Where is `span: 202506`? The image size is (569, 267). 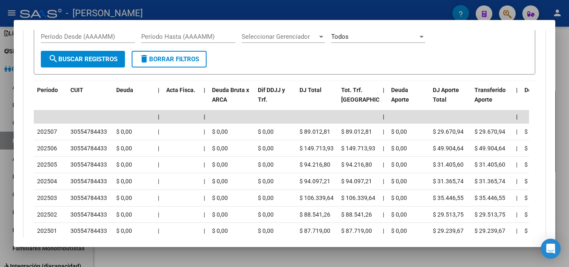 span: 202506 is located at coordinates (47, 148).